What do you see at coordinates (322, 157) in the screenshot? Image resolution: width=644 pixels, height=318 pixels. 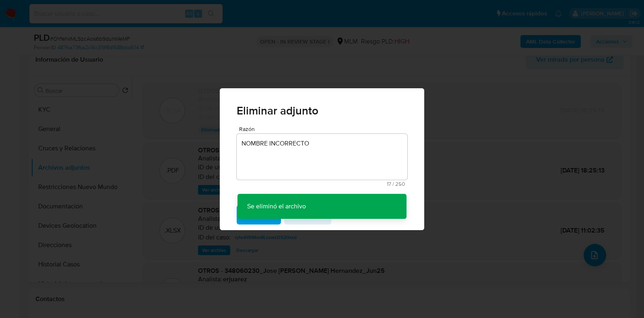 I see `textarea: Razón` at bounding box center [322, 157].